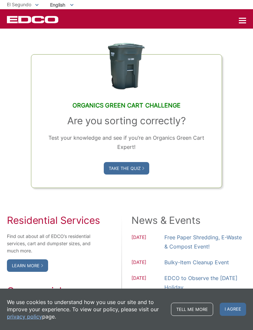 This screenshot has height=330, width=253. Describe the element at coordinates (126, 121) in the screenshot. I see `h3: Are you sorting correctly?` at that location.